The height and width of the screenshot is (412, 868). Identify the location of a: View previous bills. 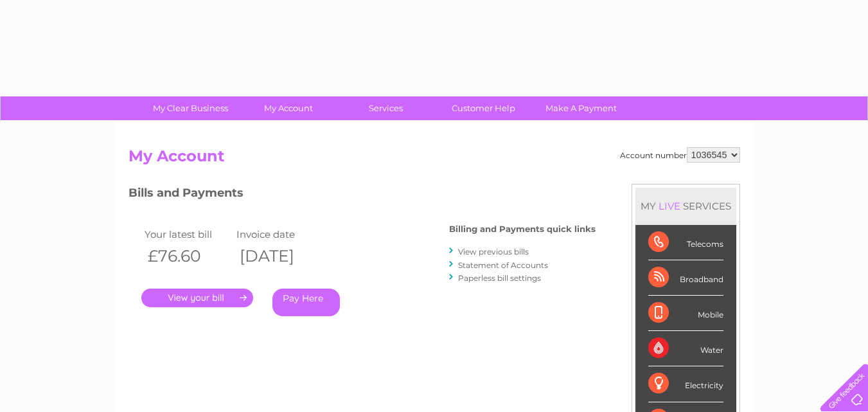
(493, 251).